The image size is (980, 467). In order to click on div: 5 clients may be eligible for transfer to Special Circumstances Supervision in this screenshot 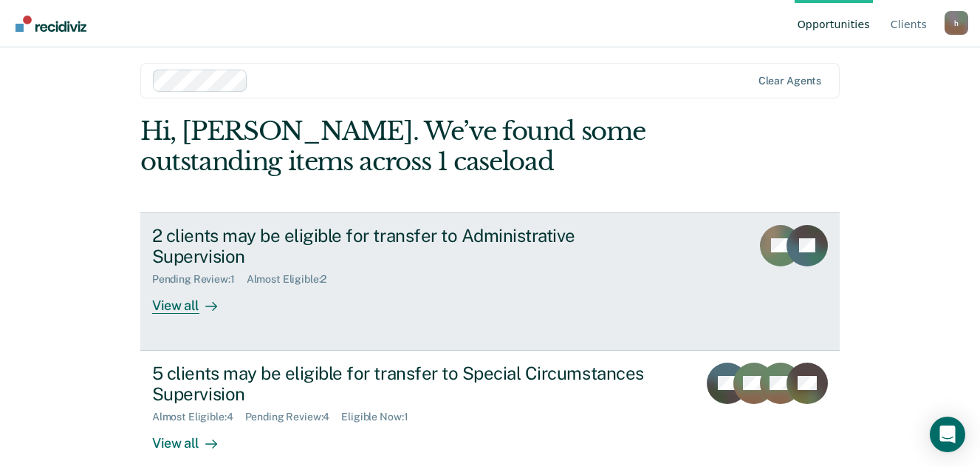, I will do `click(411, 384)`.